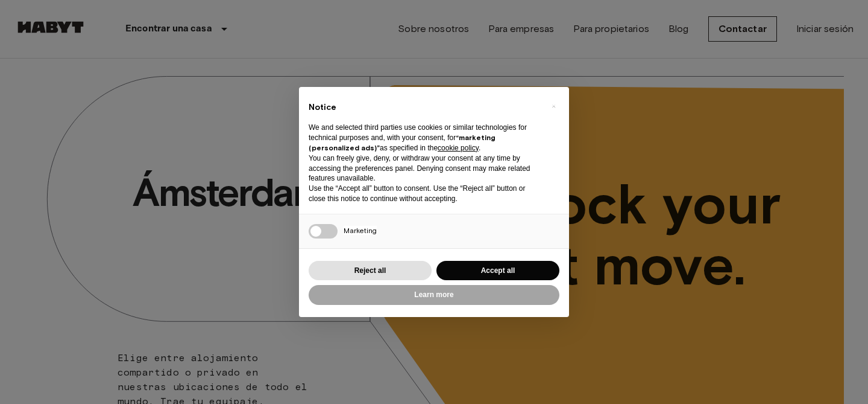 The width and height of the screenshot is (868, 404). What do you see at coordinates (554, 106) in the screenshot?
I see `button: Close this notice` at bounding box center [554, 106].